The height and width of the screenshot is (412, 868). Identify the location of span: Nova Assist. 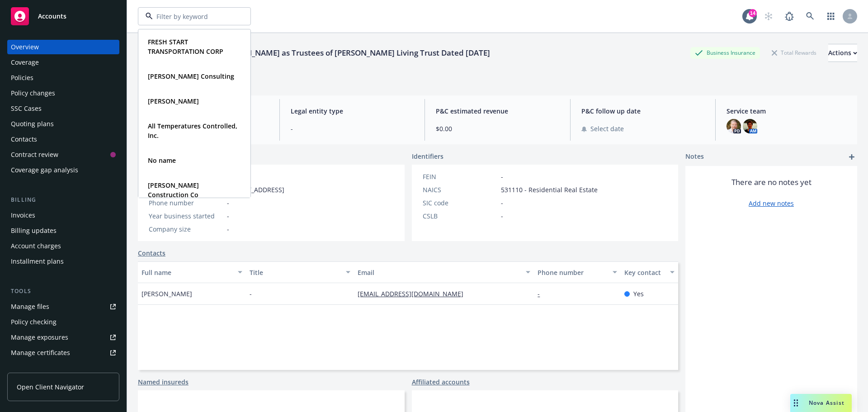
(827, 402).